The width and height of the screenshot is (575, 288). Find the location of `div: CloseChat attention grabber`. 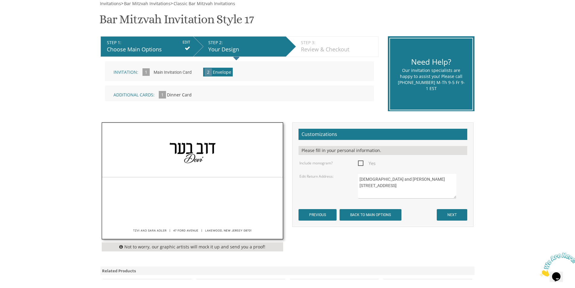

div: CloseChat attention grabber is located at coordinates (19, 14).